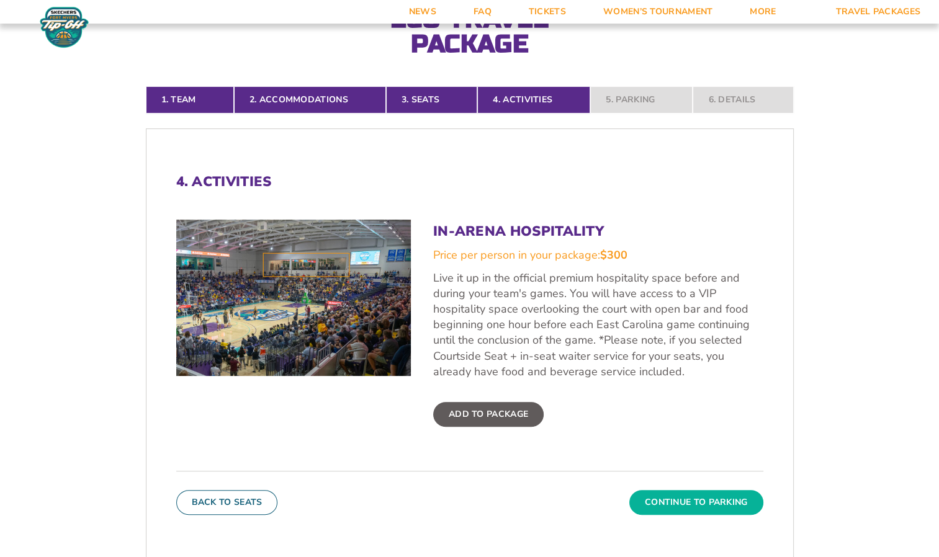  I want to click on a: 2. Accommodations, so click(310, 100).